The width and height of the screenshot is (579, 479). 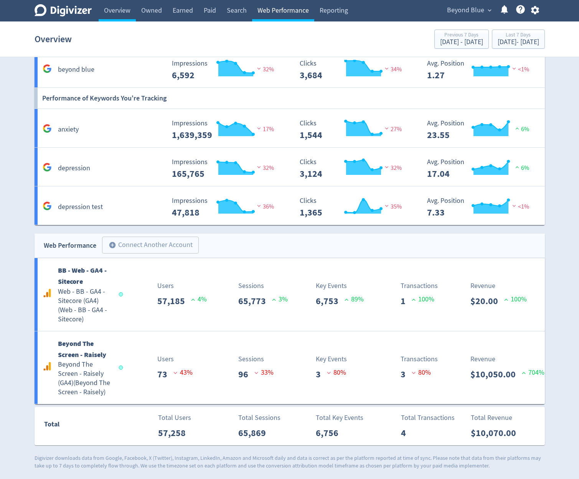 I want to click on p: $10,070.00, so click(x=497, y=433).